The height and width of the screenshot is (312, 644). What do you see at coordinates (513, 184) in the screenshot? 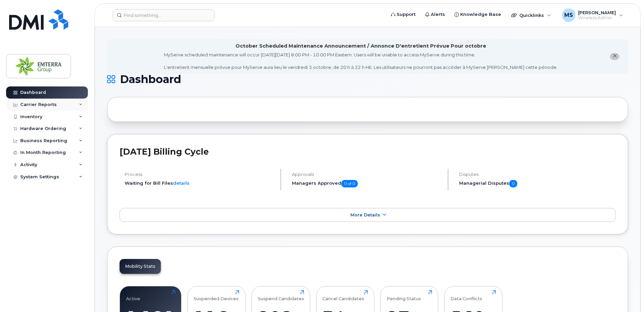
I see `span: 0` at bounding box center [513, 184].